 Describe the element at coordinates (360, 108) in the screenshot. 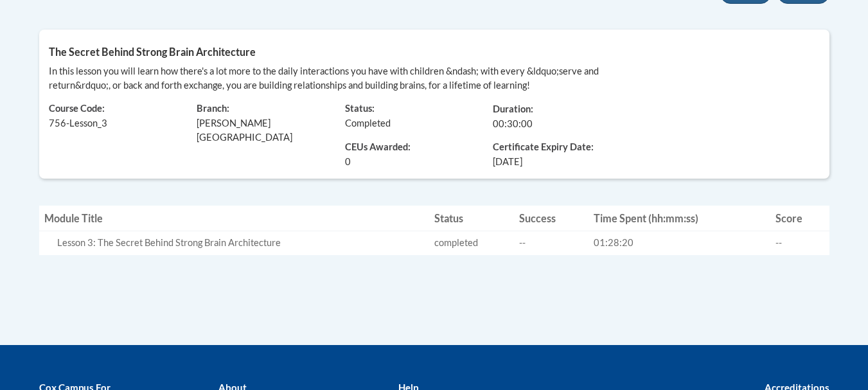

I see `span: Status:` at that location.